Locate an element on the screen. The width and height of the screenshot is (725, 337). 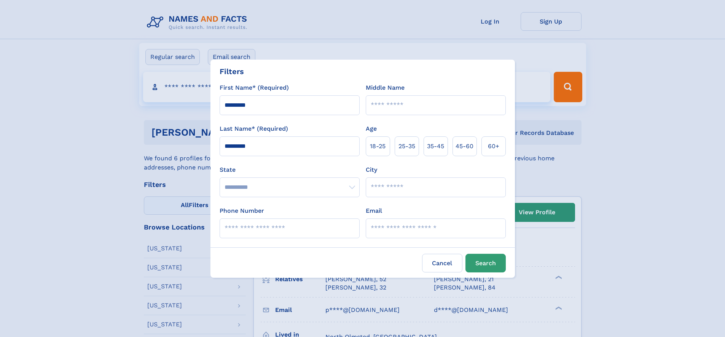
div: Filters is located at coordinates (232, 72).